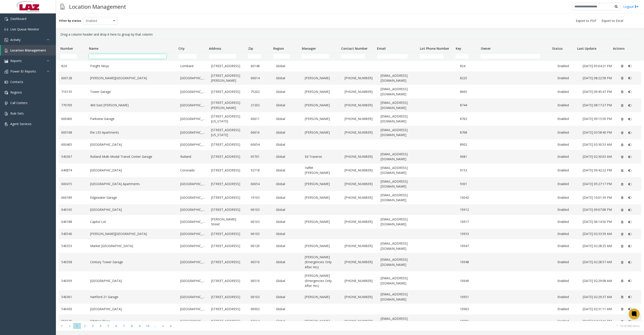  What do you see at coordinates (133, 133) in the screenshot?
I see `a: the LEX Apartments` at bounding box center [133, 133].